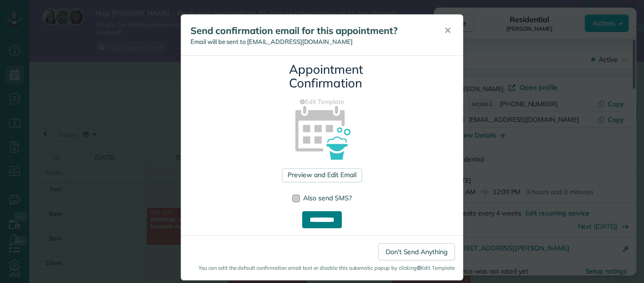 The height and width of the screenshot is (283, 644). What do you see at coordinates (322, 76) in the screenshot?
I see `h3: Appointment Confirmation` at bounding box center [322, 76].